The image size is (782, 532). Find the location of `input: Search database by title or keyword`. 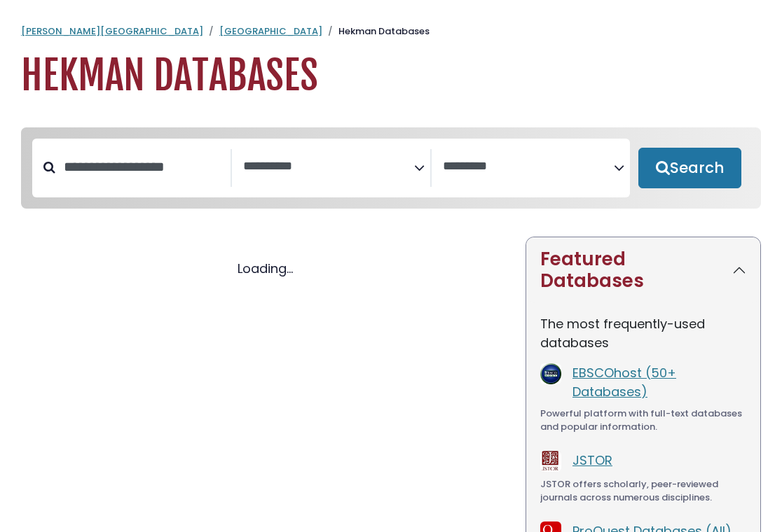

input: Search database by title or keyword is located at coordinates (143, 167).